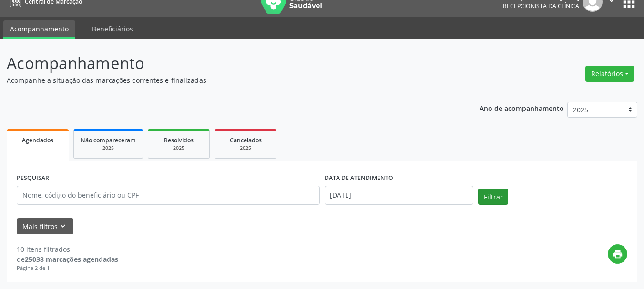 The image size is (644, 289). I want to click on div: 10 itens filtrados, so click(67, 249).